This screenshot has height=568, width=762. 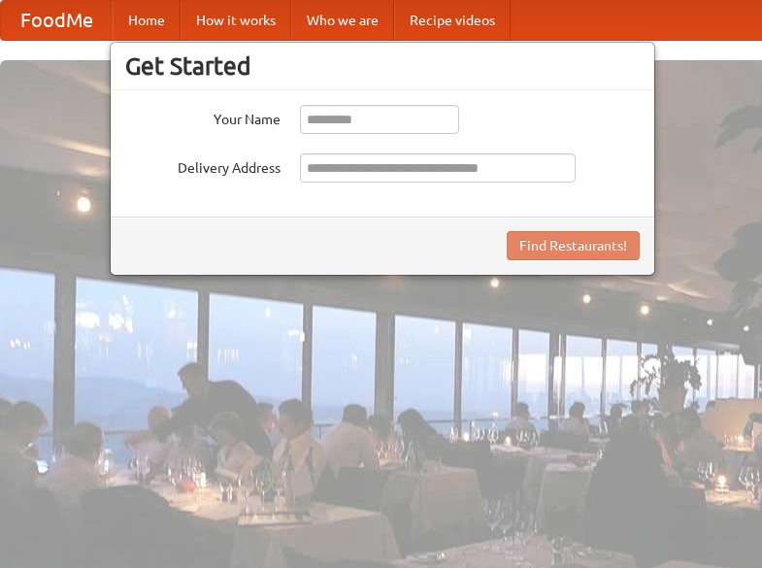 I want to click on a: Who we are, so click(x=343, y=20).